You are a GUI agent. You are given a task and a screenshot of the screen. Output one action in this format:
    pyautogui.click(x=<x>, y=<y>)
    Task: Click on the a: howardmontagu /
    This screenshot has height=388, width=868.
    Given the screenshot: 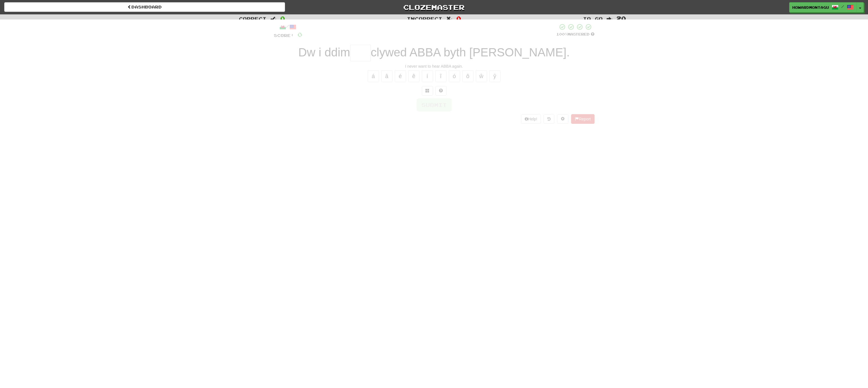 What is the action you would take?
    pyautogui.click(x=824, y=7)
    